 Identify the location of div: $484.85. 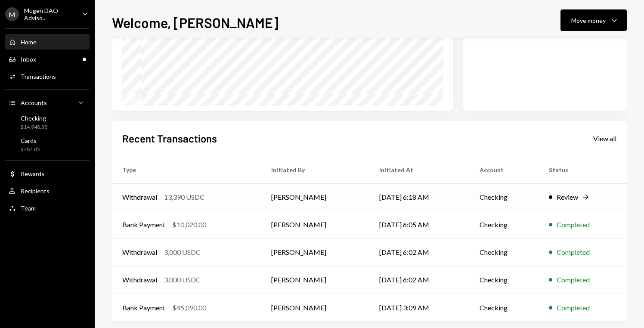
(30, 149).